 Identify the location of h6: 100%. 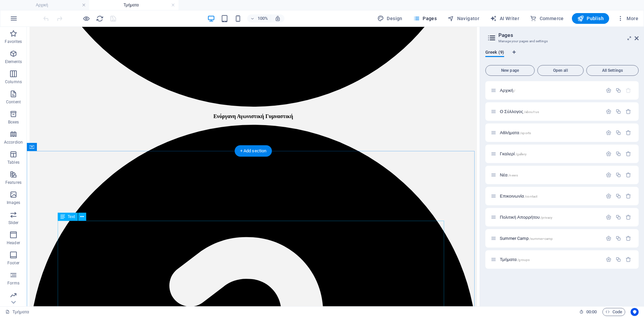
(263, 18).